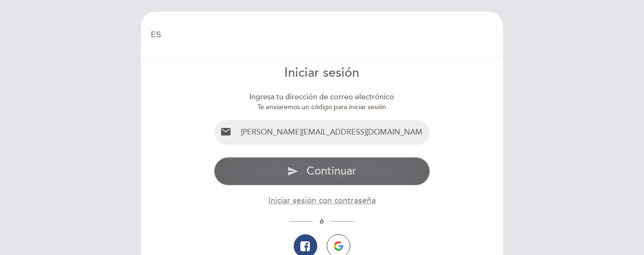  Describe the element at coordinates (322, 73) in the screenshot. I see `div: Iniciar sesión` at that location.